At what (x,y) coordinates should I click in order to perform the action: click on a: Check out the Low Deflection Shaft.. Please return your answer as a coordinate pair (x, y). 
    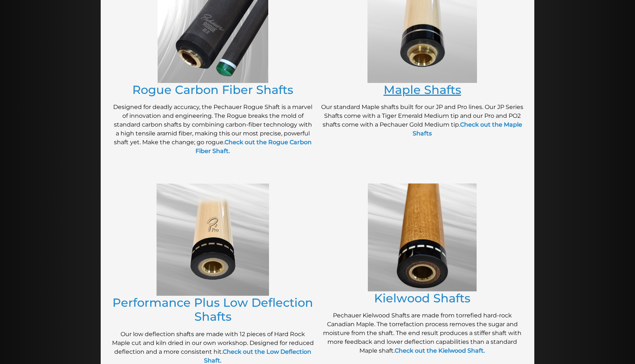
    Looking at the image, I should click on (257, 356).